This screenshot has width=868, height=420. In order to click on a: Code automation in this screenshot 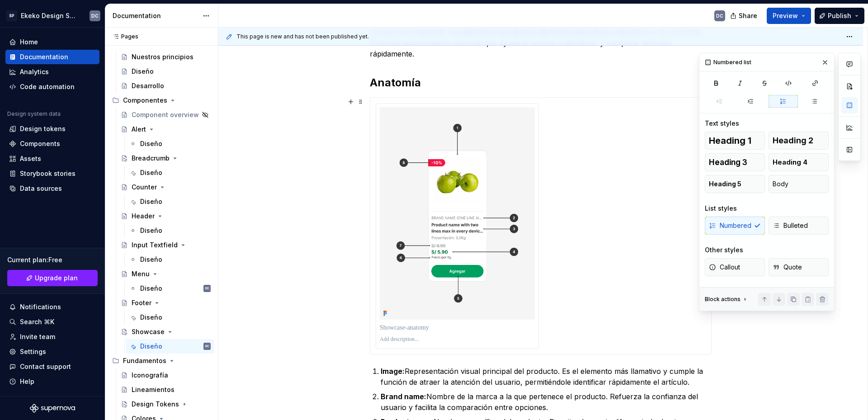, I will do `click(52, 87)`.